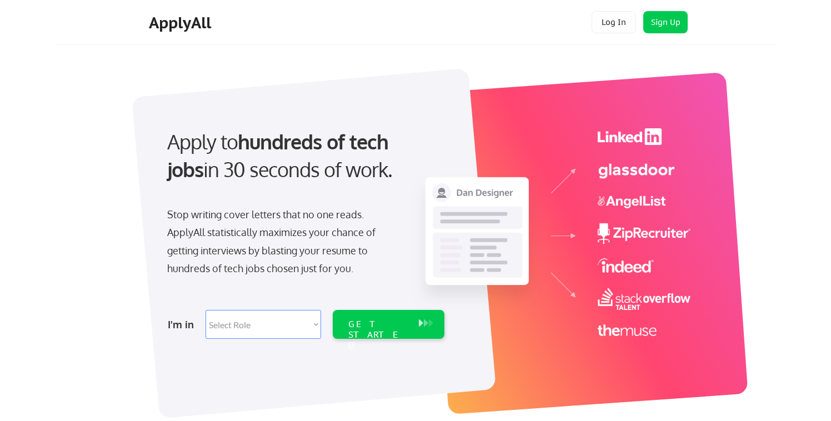 The height and width of the screenshot is (421, 831). What do you see at coordinates (614, 22) in the screenshot?
I see `button: Log In` at bounding box center [614, 22].